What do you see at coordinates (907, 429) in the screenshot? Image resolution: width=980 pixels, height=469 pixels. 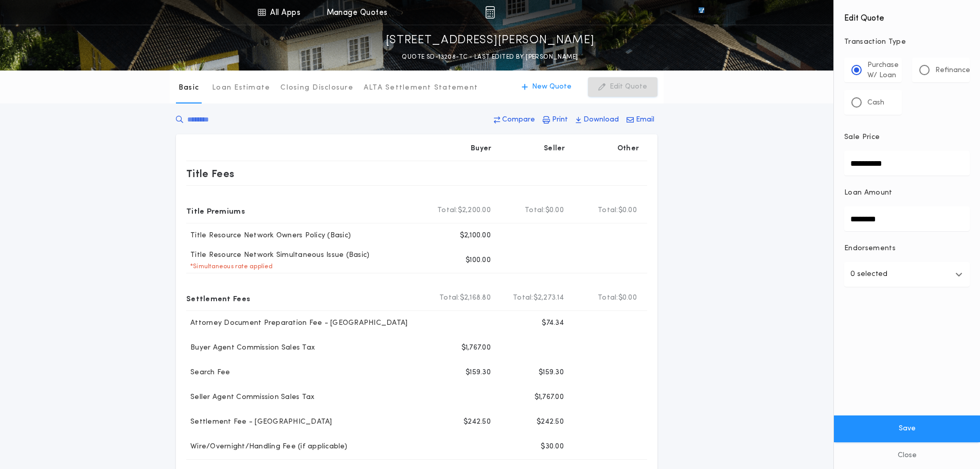 I see `button: Save` at bounding box center [907, 429].